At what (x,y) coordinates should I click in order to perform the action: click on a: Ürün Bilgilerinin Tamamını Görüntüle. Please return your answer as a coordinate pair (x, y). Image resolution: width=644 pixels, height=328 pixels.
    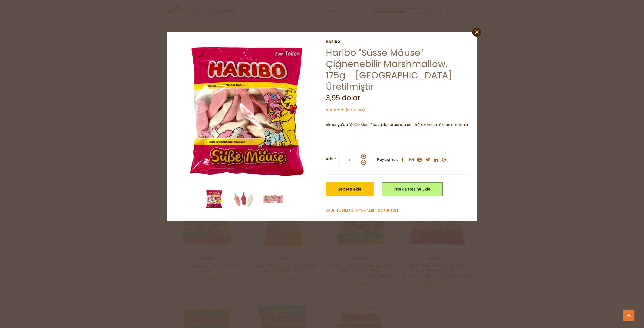
    Looking at the image, I should click on (363, 210).